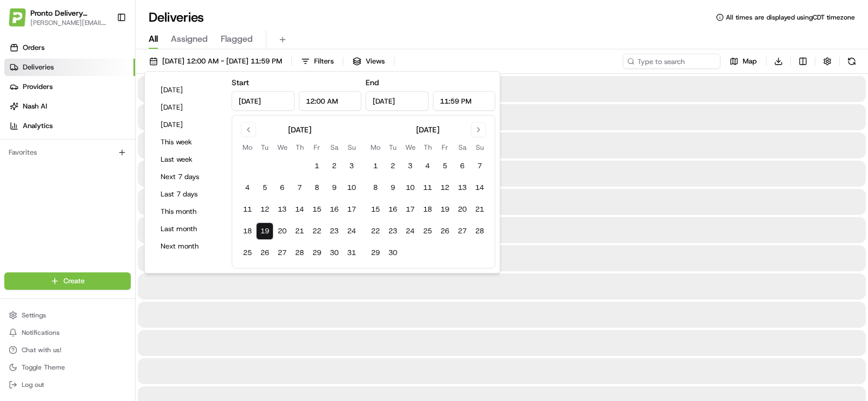 Image resolution: width=868 pixels, height=401 pixels. What do you see at coordinates (69, 13) in the screenshot?
I see `button: Pronto Delivery Service` at bounding box center [69, 13].